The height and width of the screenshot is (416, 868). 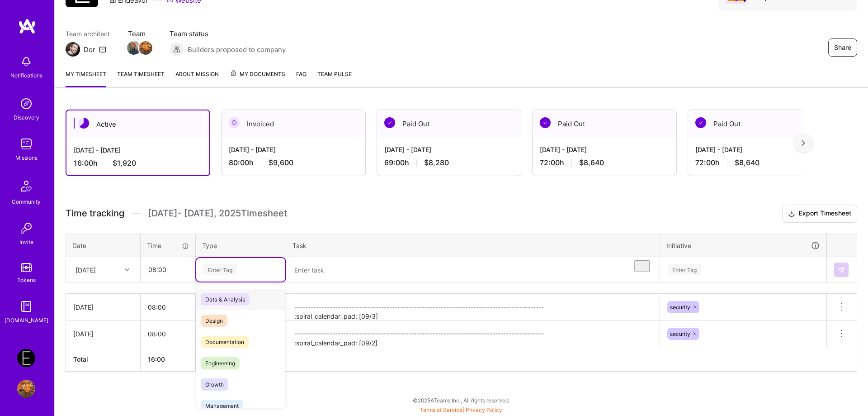 What do you see at coordinates (86, 78) in the screenshot?
I see `a: My timesheet` at bounding box center [86, 78].